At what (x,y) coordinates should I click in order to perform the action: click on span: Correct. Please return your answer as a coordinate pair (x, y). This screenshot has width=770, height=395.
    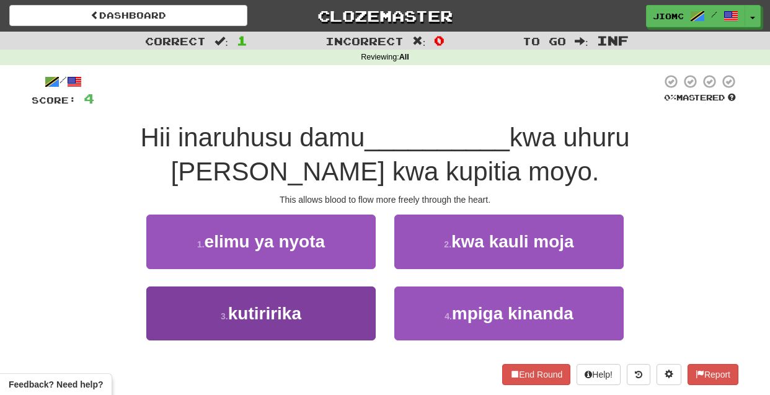
    Looking at the image, I should click on (175, 41).